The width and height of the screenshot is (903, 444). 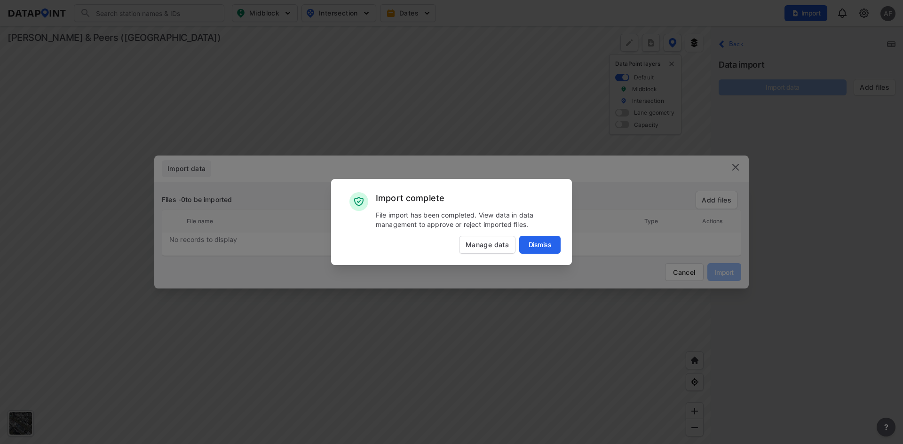 What do you see at coordinates (359, 202) in the screenshot?
I see `img: saved_successfully_modal.048fde0c.svg` at bounding box center [359, 202].